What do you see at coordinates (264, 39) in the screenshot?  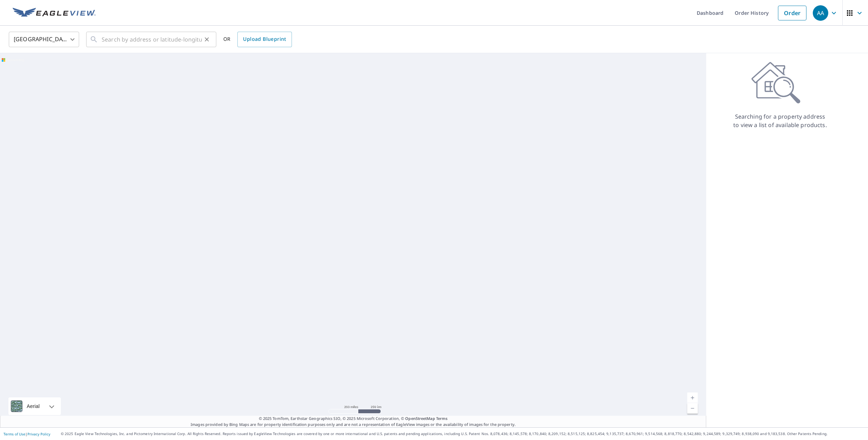 I see `span: Upload Blueprint` at bounding box center [264, 39].